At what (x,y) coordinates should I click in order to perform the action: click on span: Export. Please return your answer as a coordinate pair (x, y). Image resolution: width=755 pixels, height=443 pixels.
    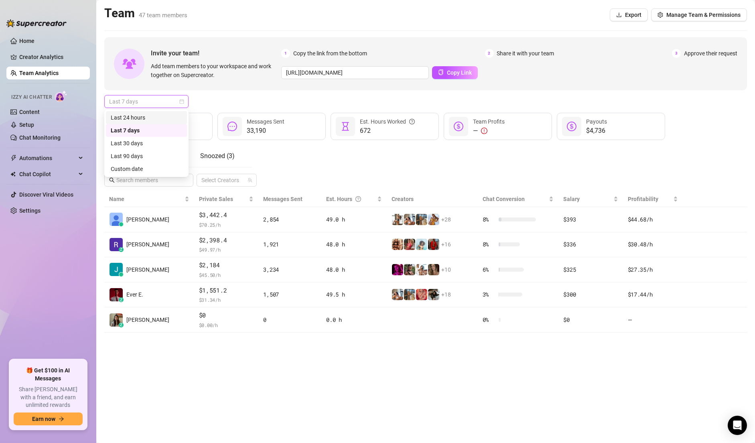
    Looking at the image, I should click on (633, 15).